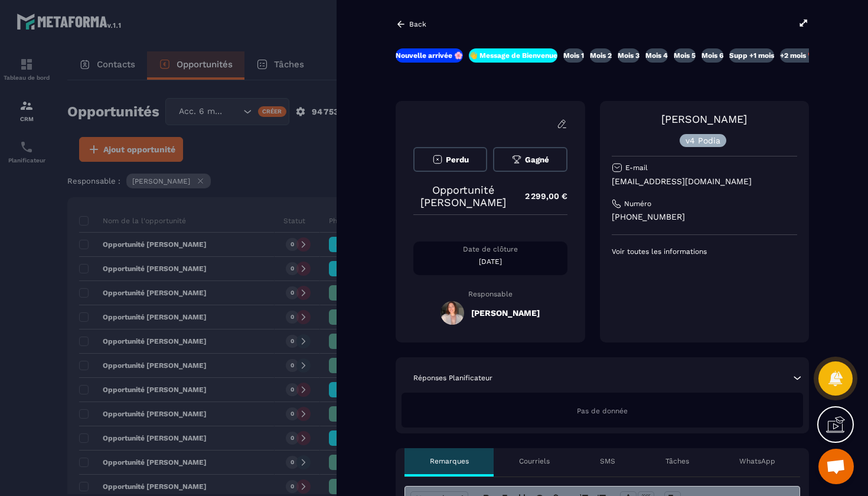 This screenshot has height=496, width=868. I want to click on span: Gagné, so click(537, 160).